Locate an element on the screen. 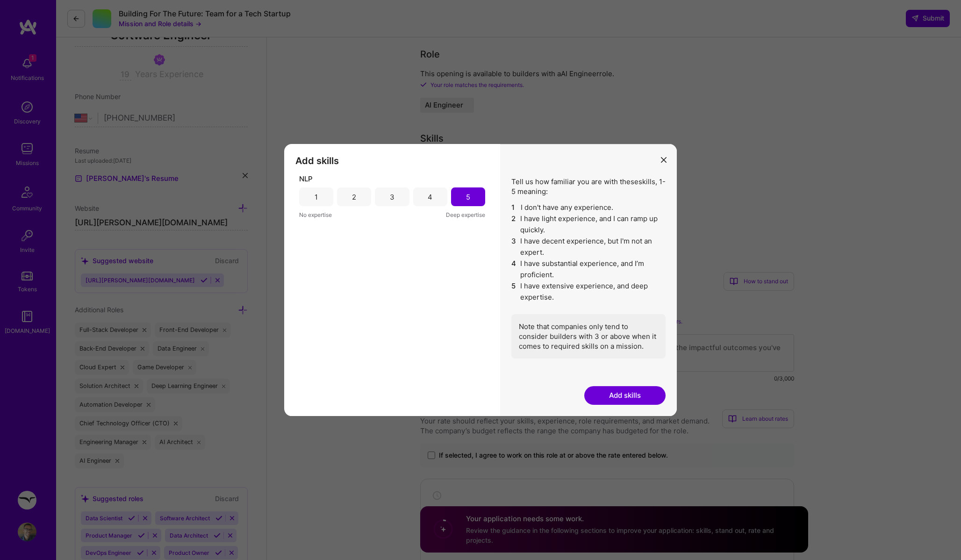 This screenshot has height=560, width=961. span: NLP is located at coordinates (306, 178).